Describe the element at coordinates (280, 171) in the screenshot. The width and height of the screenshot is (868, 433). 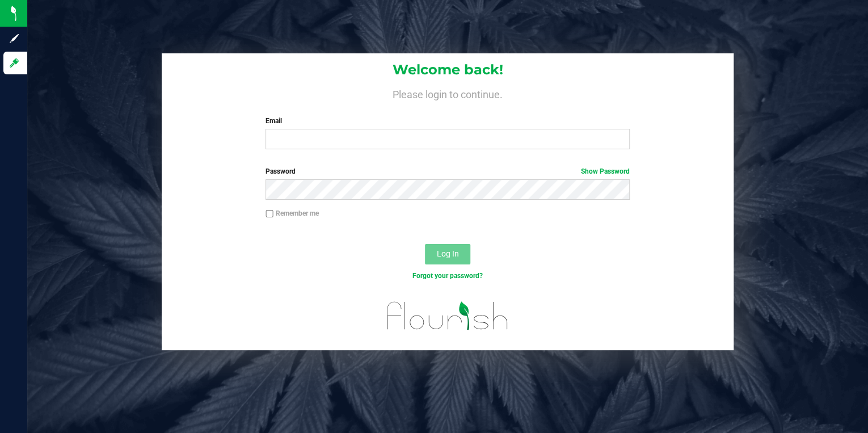
I see `span: Password` at that location.